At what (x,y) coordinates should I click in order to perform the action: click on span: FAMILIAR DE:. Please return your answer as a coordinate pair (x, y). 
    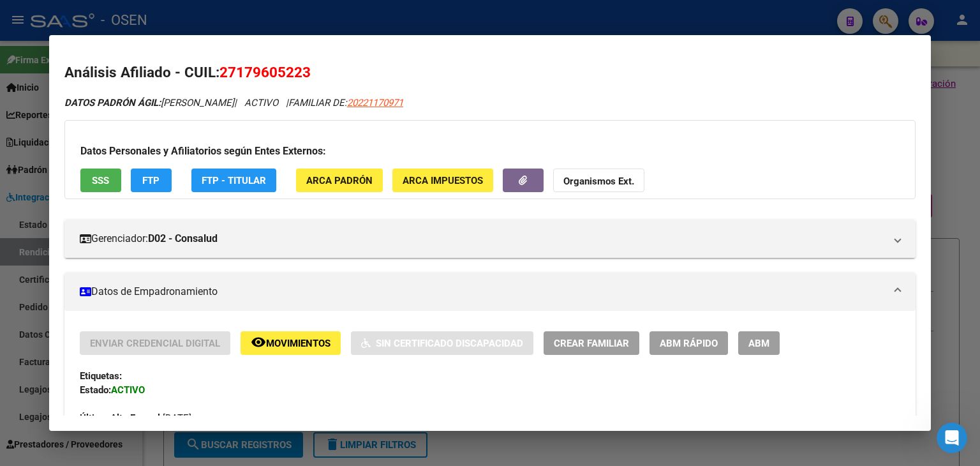
    Looking at the image, I should click on (346, 102).